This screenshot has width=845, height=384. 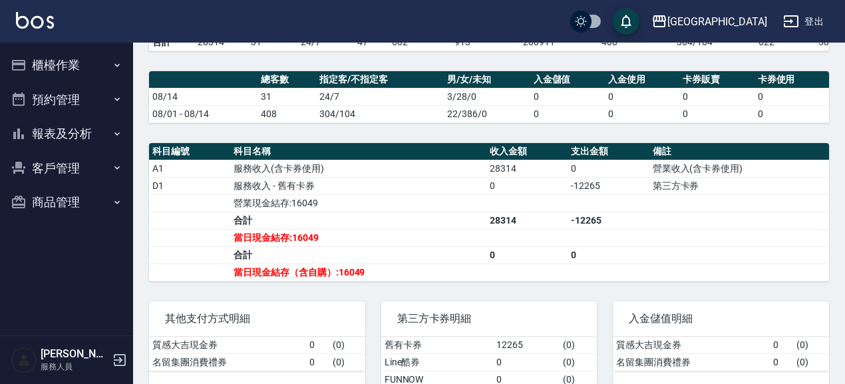 What do you see at coordinates (24, 360) in the screenshot?
I see `img: Person` at bounding box center [24, 360].